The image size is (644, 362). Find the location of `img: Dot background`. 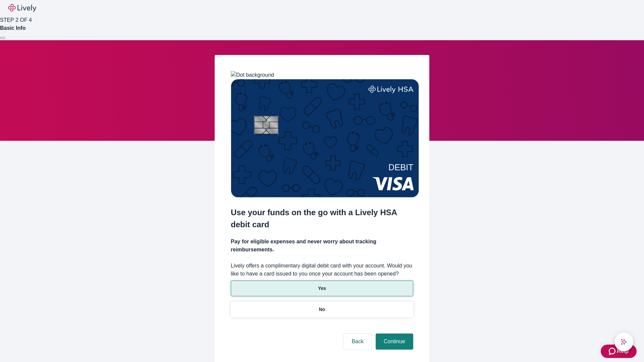

img: Dot background is located at coordinates (252, 75).